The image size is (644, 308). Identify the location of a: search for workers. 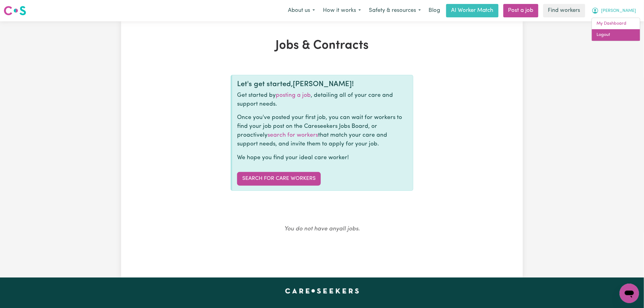
(293, 135).